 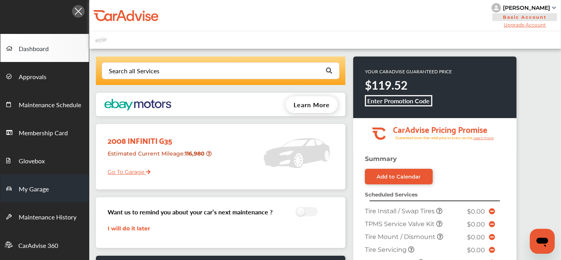 What do you see at coordinates (34, 49) in the screenshot?
I see `span: Dashboard` at bounding box center [34, 49].